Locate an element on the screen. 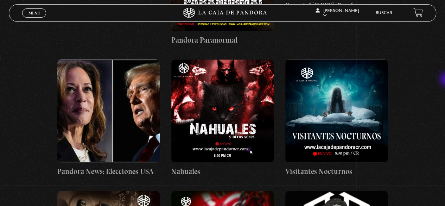 This screenshot has width=445, height=206. h4: Pandora Paranormal is located at coordinates (222, 40).